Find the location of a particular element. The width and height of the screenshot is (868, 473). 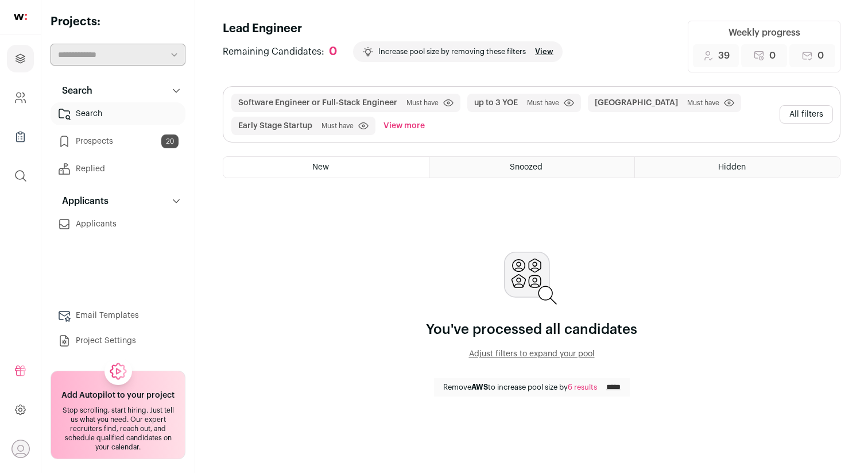

button: All filters is located at coordinates (806, 114).